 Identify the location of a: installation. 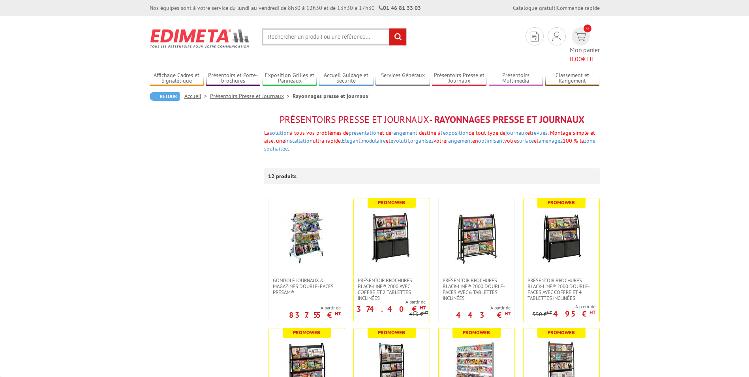
(299, 141).